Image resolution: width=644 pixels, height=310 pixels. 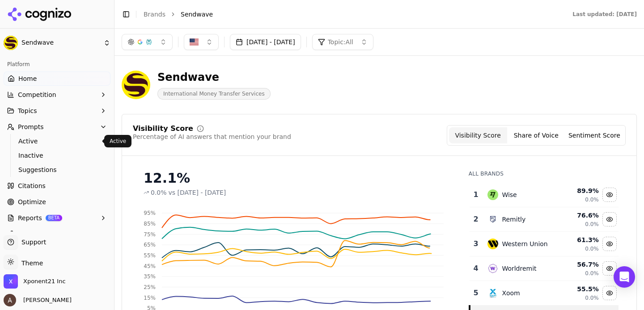 I want to click on button: Toolbox, so click(x=57, y=234).